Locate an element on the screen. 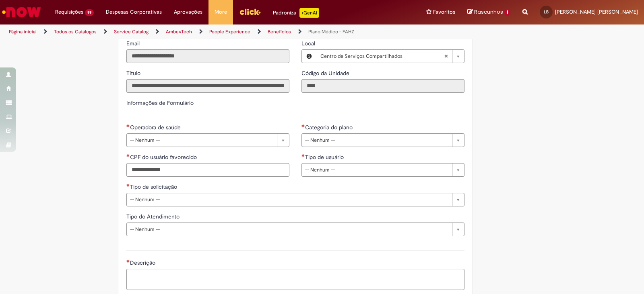 The height and width of the screenshot is (294, 644). span: Somente leitura - Email is located at coordinates (134, 43).